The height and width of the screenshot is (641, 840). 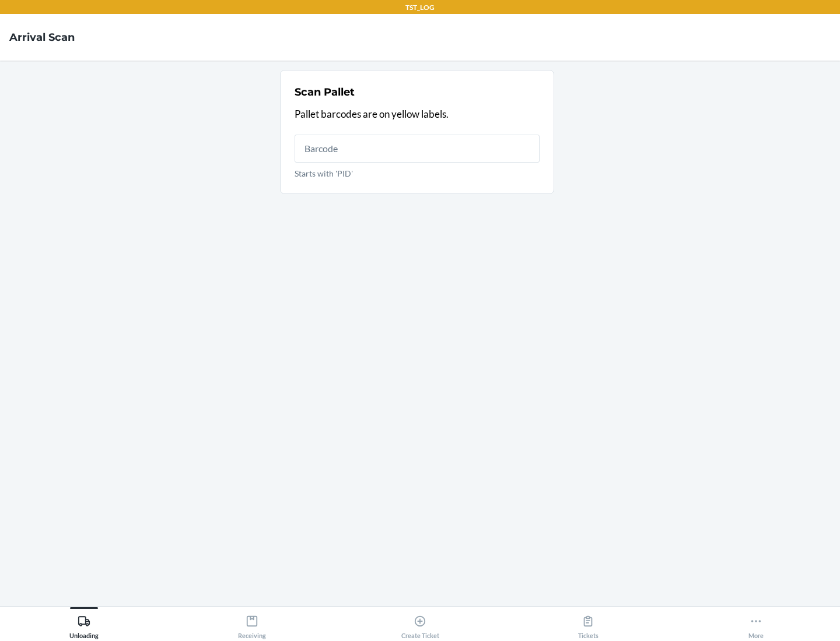 What do you see at coordinates (420, 625) in the screenshot?
I see `div: Create Ticket` at bounding box center [420, 625].